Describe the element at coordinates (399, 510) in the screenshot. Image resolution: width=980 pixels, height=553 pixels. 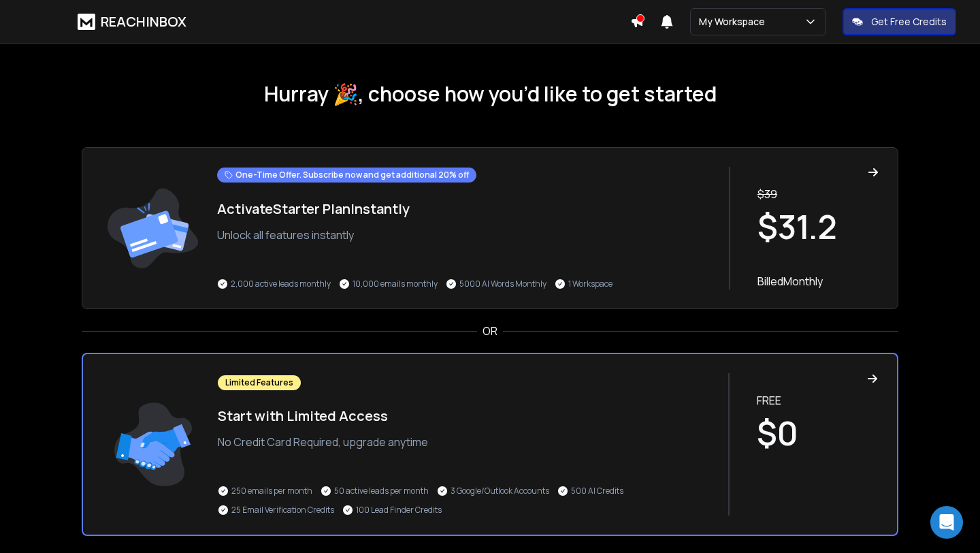
I see `p: 100 Lead Finder Credits` at that location.